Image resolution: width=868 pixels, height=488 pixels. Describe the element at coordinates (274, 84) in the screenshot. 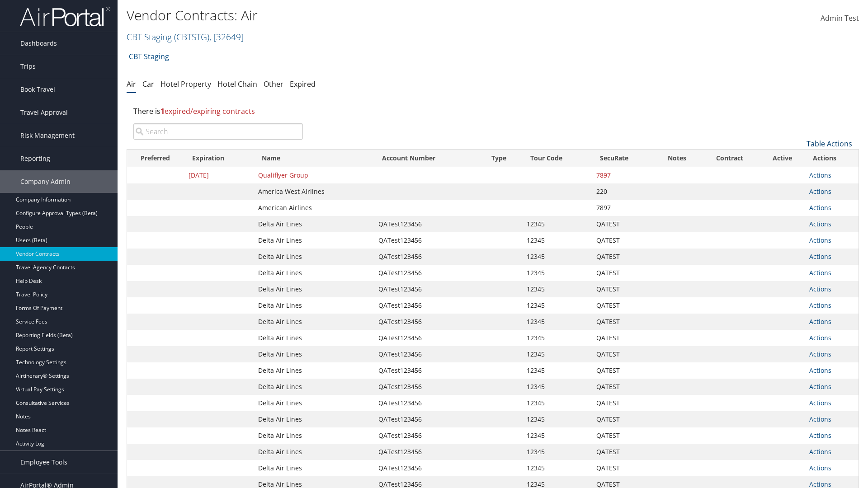

I see `a: Other` at that location.